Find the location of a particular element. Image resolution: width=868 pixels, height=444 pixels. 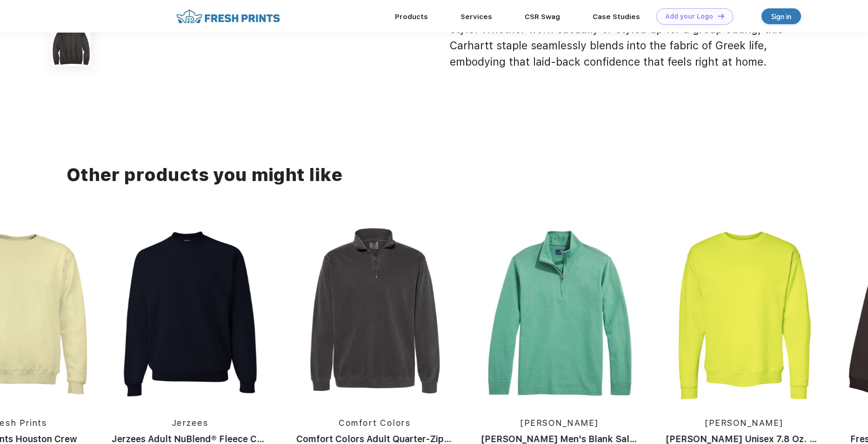

div: Sign in is located at coordinates (781, 16).